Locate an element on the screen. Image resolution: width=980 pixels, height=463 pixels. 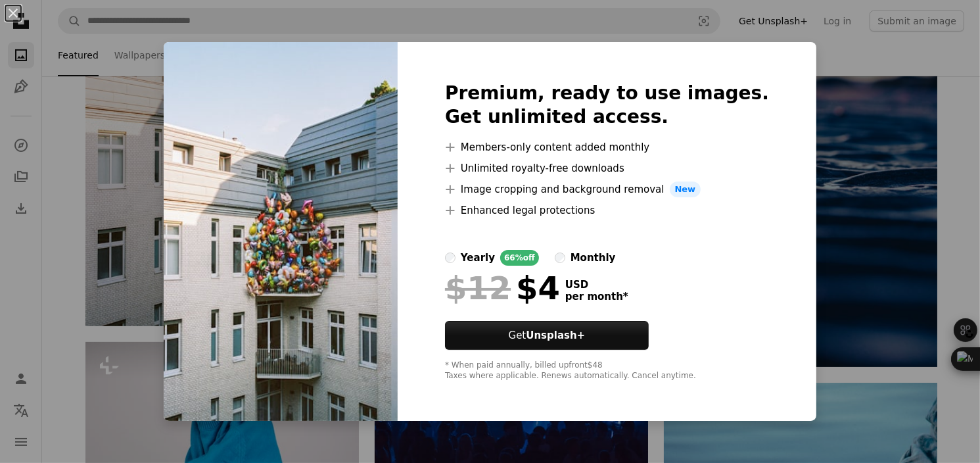
div: yearly is located at coordinates (478, 258).